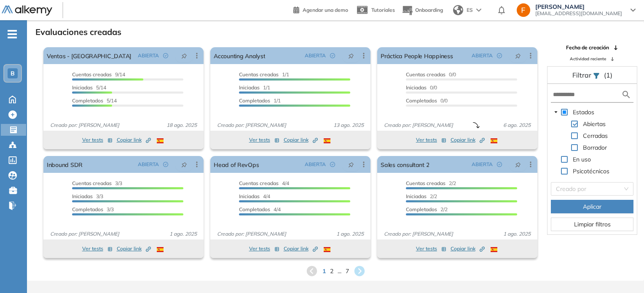 The image size is (644, 293). I want to click on span: Filtrar, so click(582, 75).